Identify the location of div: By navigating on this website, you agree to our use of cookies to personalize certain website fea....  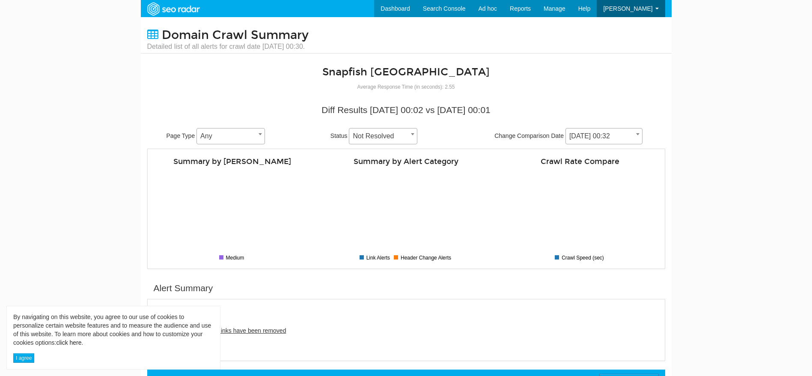
(113, 330).